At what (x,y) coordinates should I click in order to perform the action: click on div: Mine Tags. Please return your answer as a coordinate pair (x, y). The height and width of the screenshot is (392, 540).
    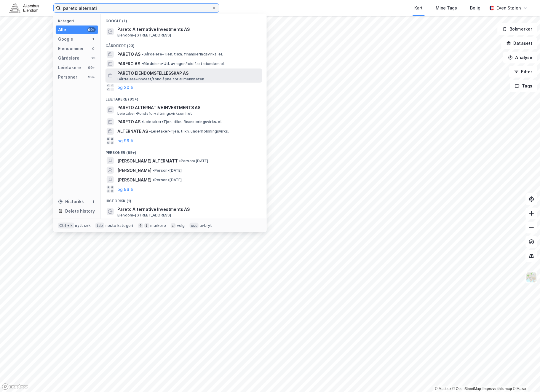
    Looking at the image, I should click on (447, 8).